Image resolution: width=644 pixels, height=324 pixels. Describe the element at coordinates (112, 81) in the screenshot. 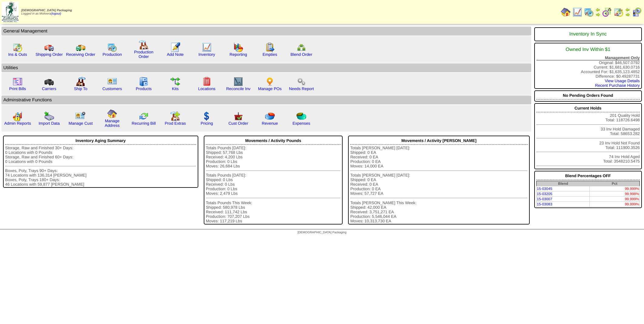

I see `img: customers.gif` at that location.